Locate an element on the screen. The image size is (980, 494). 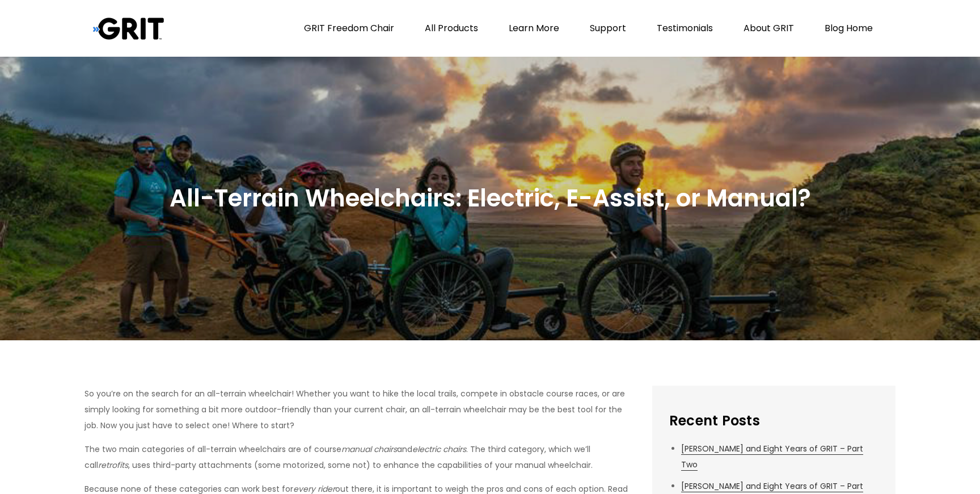
em: retrofits is located at coordinates (113, 465).